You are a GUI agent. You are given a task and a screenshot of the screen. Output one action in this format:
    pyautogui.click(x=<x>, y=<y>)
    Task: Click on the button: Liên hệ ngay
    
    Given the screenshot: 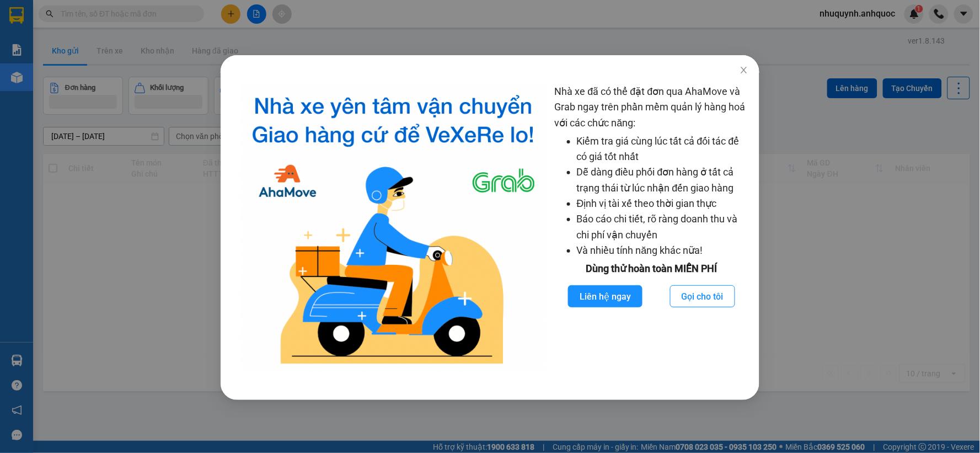 What is the action you would take?
    pyautogui.click(x=605, y=296)
    